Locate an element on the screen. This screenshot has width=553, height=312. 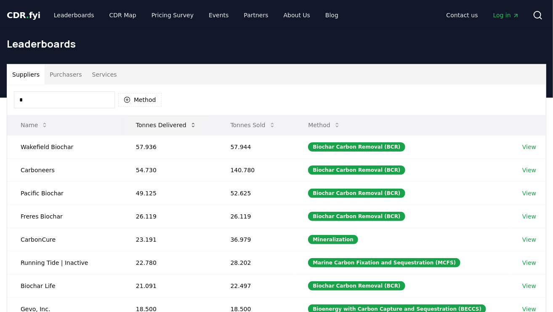
td: 36.979 is located at coordinates (256, 239).